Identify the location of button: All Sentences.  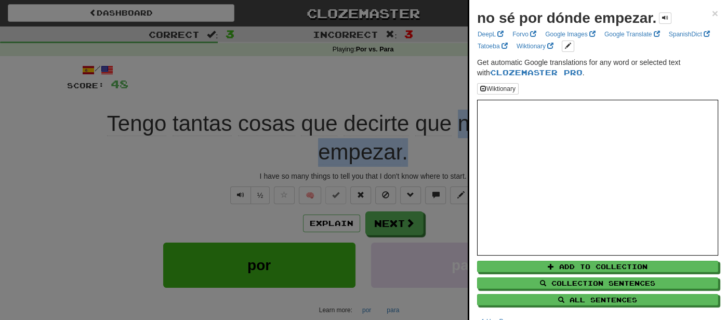
(598, 300).